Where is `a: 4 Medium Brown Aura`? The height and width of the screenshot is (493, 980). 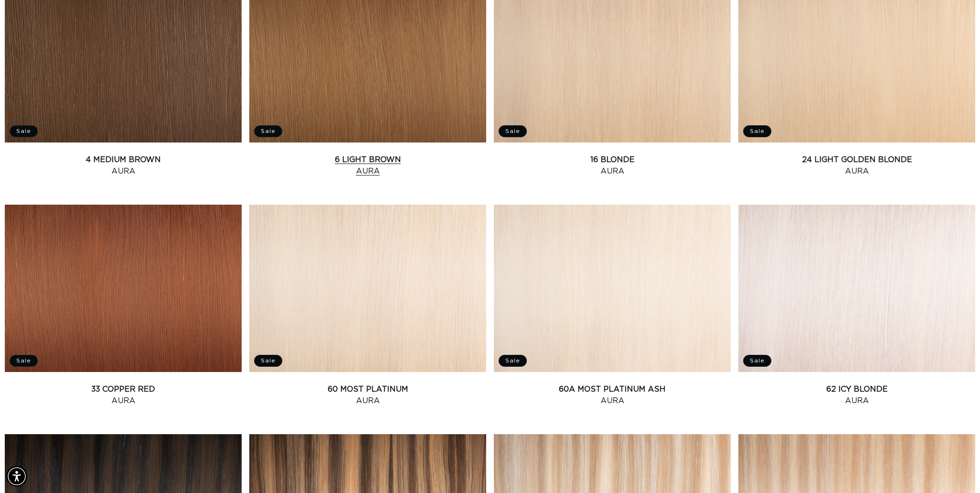
a: 4 Medium Brown Aura is located at coordinates (123, 166).